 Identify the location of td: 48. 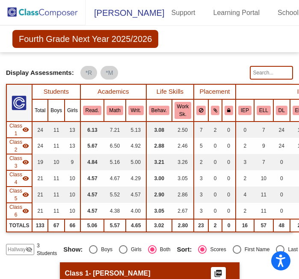
(281, 225).